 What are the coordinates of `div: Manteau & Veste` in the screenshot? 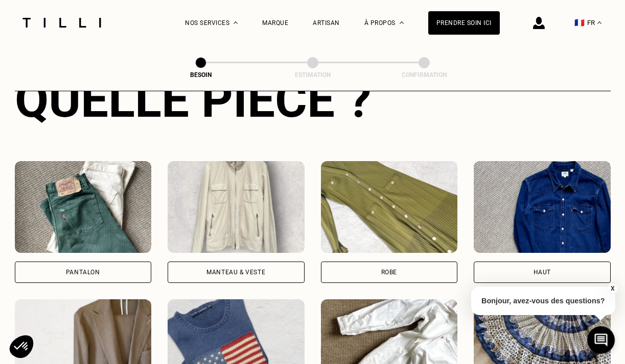 It's located at (236, 273).